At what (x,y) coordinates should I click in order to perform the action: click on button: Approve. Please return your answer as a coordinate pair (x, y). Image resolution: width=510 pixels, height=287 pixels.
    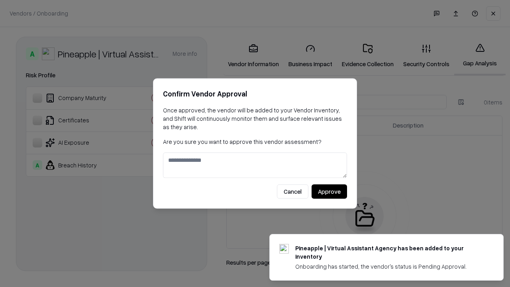
    Looking at the image, I should click on (329, 192).